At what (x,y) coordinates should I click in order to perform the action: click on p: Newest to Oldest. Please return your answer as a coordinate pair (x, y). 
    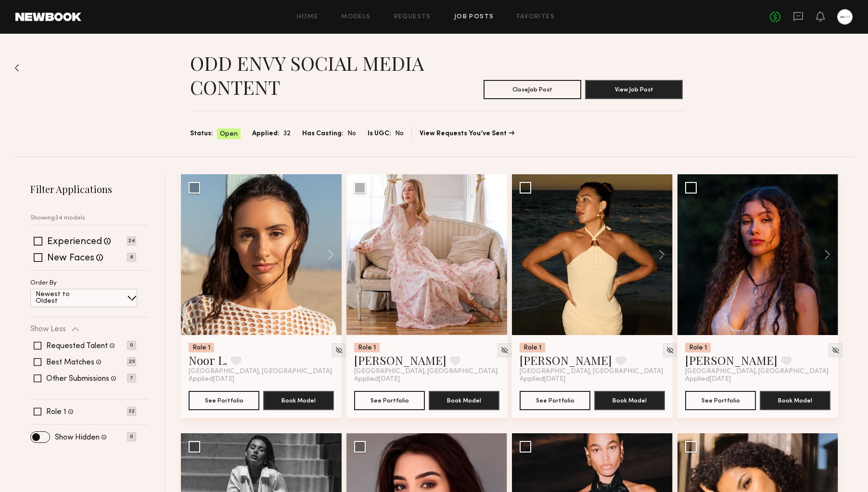
    Looking at the image, I should click on (64, 298).